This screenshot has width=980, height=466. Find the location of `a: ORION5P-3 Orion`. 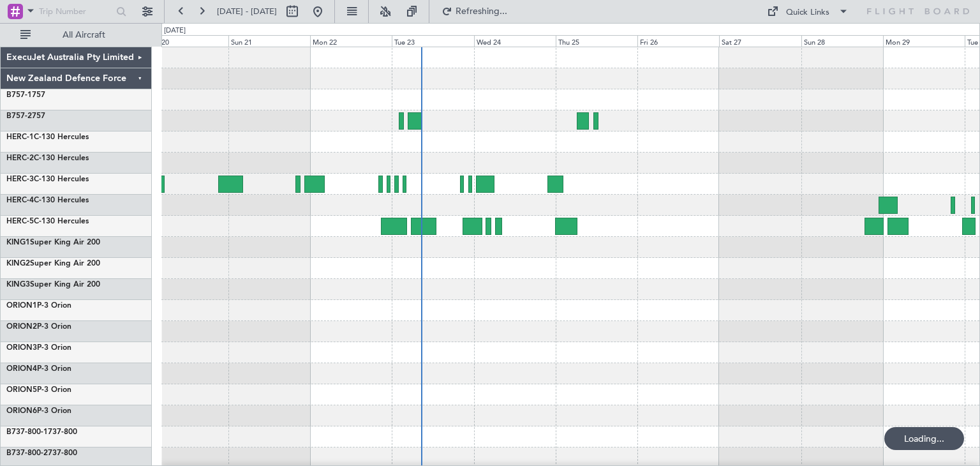

a: ORION5P-3 Orion is located at coordinates (39, 389).